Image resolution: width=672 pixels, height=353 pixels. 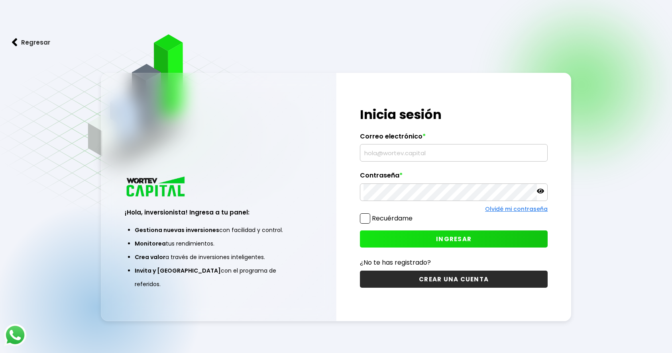 What do you see at coordinates (392, 218) in the screenshot?
I see `label: Recuérdame` at bounding box center [392, 218].